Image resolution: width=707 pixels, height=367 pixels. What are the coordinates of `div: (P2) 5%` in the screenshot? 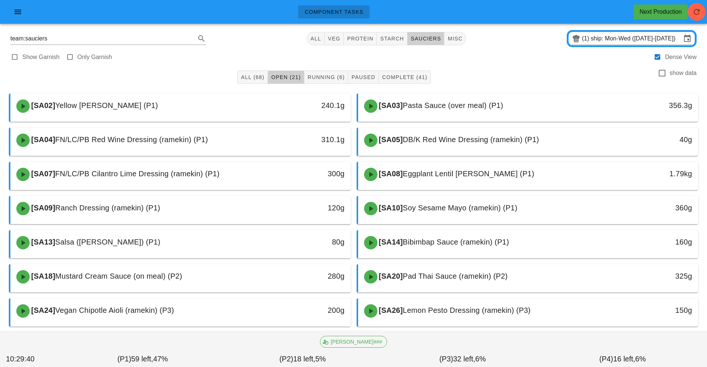 It's located at (302, 359).